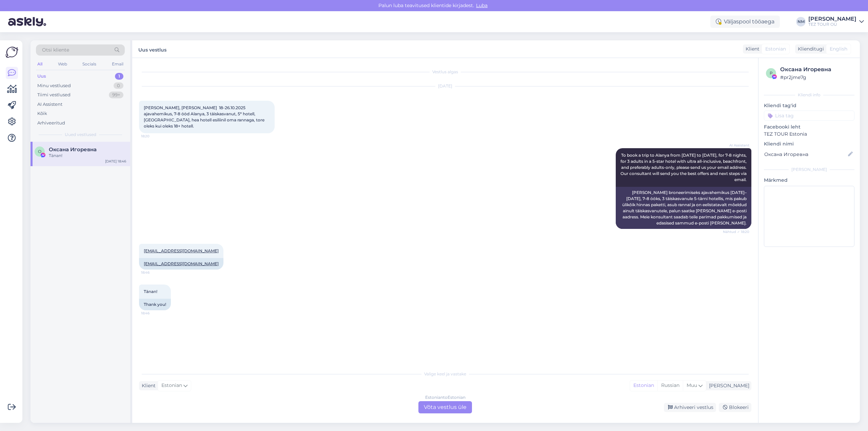 This screenshot has width=868, height=431. I want to click on p: Facebooki leht, so click(809, 127).